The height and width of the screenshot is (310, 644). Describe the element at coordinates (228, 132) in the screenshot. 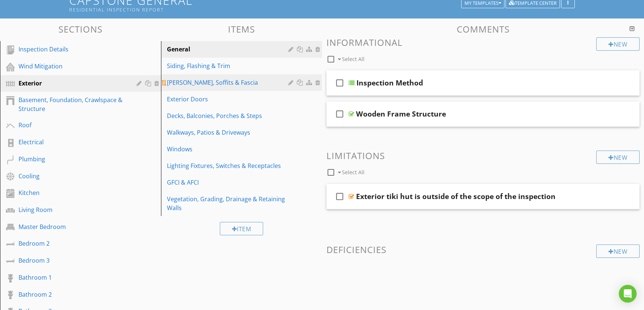

I see `div: Walkways, Patios & Driveways` at that location.